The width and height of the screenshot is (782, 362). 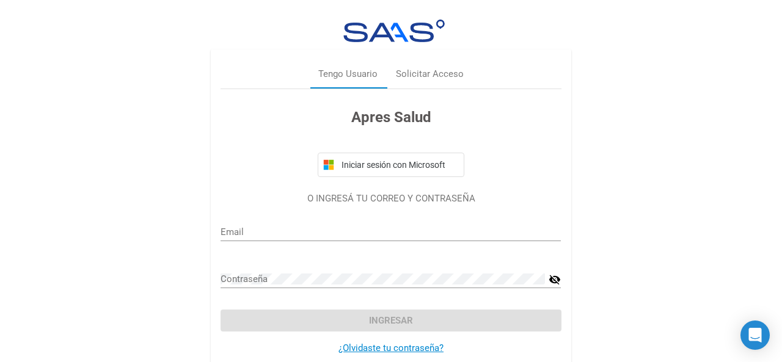 I want to click on button: Ingresar, so click(x=390, y=321).